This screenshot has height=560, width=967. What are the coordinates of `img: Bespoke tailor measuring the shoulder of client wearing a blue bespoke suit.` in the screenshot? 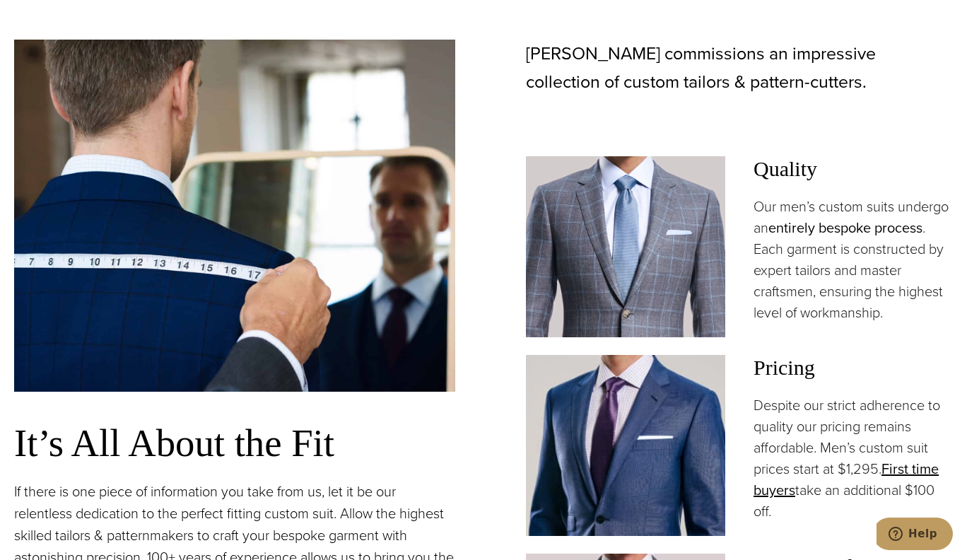 It's located at (235, 215).